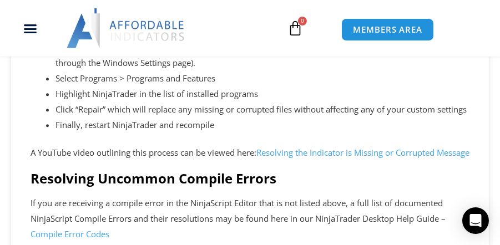 The image size is (500, 245). What do you see at coordinates (250, 153) in the screenshot?
I see `p: A YouTube video outlining this process can be viewed here:` at bounding box center [250, 153].